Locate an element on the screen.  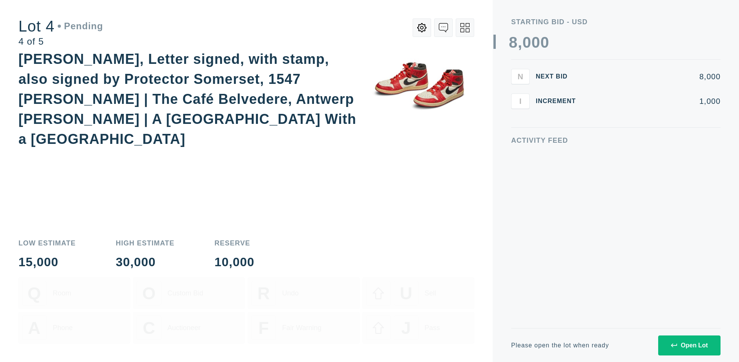
div: Increment is located at coordinates (559, 101).